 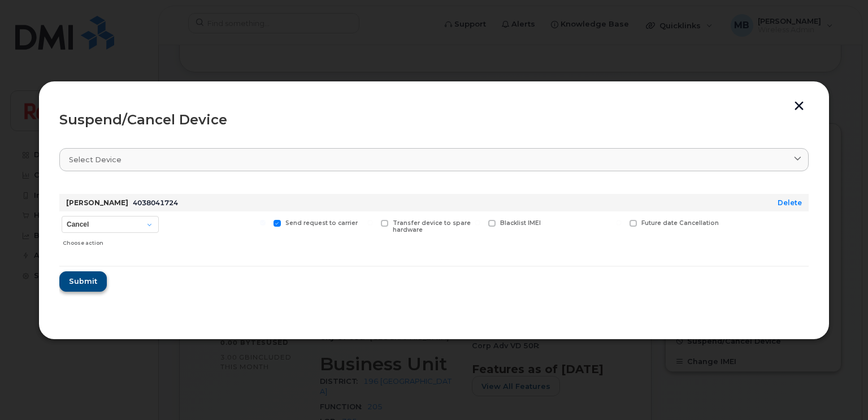 What do you see at coordinates (263, 222) in the screenshot?
I see `input: Send request to carrier` at bounding box center [263, 222].